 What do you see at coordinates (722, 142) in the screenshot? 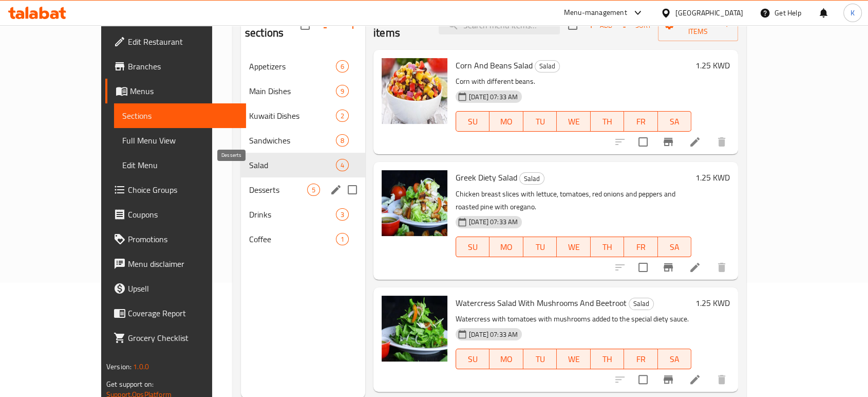
I see `button: delete` at bounding box center [722, 142].